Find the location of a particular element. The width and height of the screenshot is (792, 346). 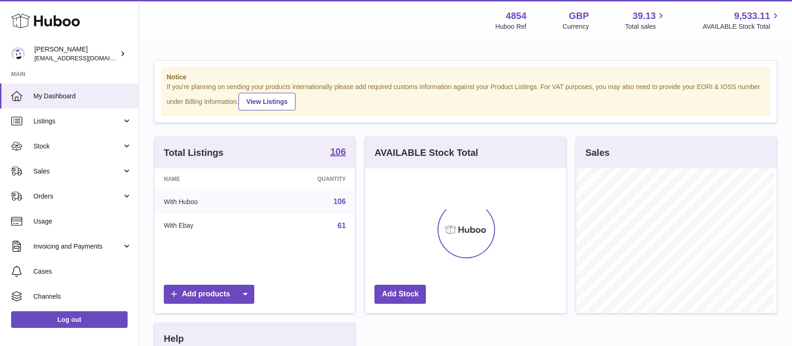

h3: Help is located at coordinates (174, 339).